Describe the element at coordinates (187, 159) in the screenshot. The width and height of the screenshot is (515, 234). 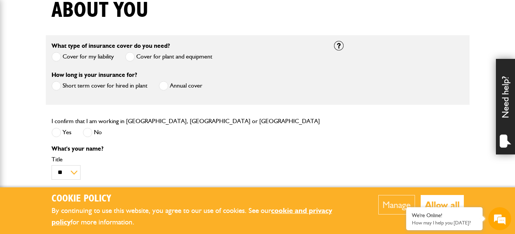
I see `label: Title` at that location.